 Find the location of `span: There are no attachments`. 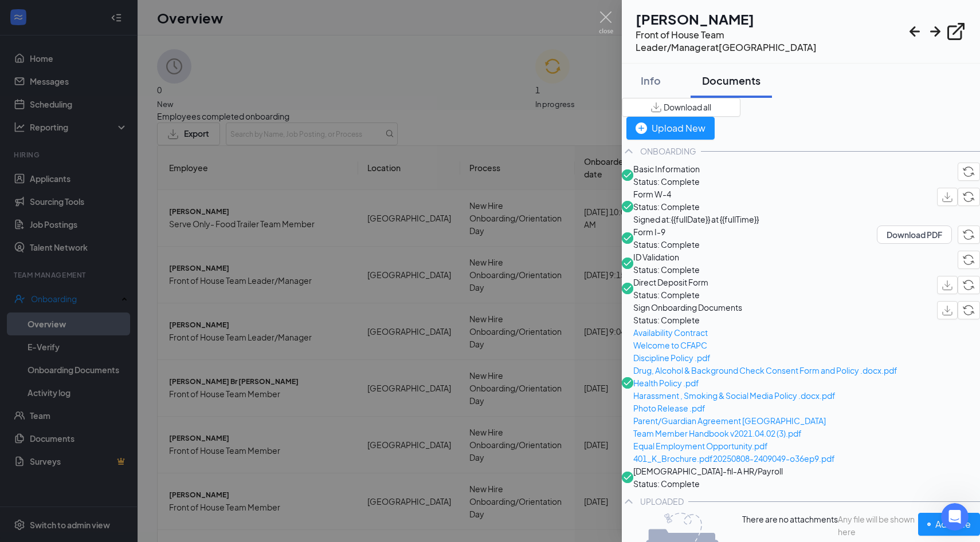

span: There are no attachments is located at coordinates (790, 519).